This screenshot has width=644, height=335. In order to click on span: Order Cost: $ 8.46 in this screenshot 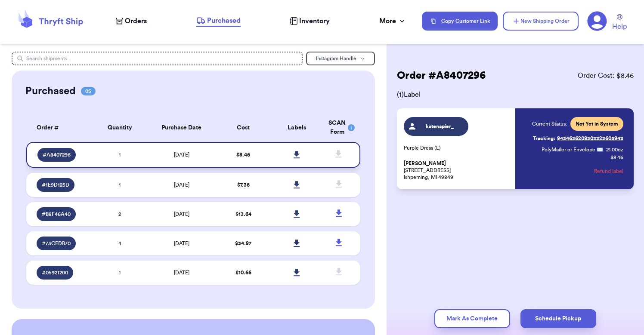, I will do `click(606, 75)`.